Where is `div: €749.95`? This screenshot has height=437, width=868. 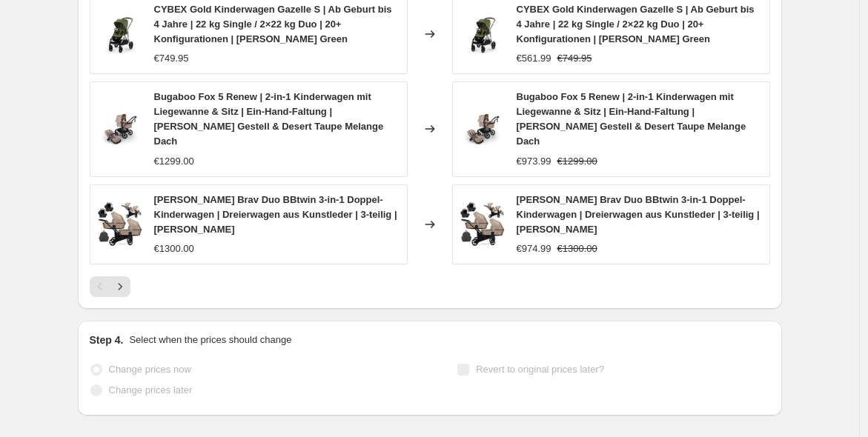
div: €749.95 is located at coordinates (171, 58).